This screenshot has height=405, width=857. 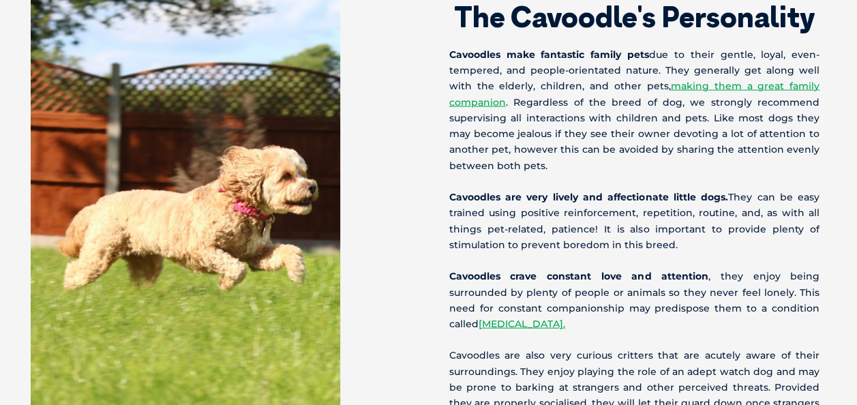 What do you see at coordinates (579, 276) in the screenshot?
I see `strong: Cavoodles crave constant love and attention` at bounding box center [579, 276].